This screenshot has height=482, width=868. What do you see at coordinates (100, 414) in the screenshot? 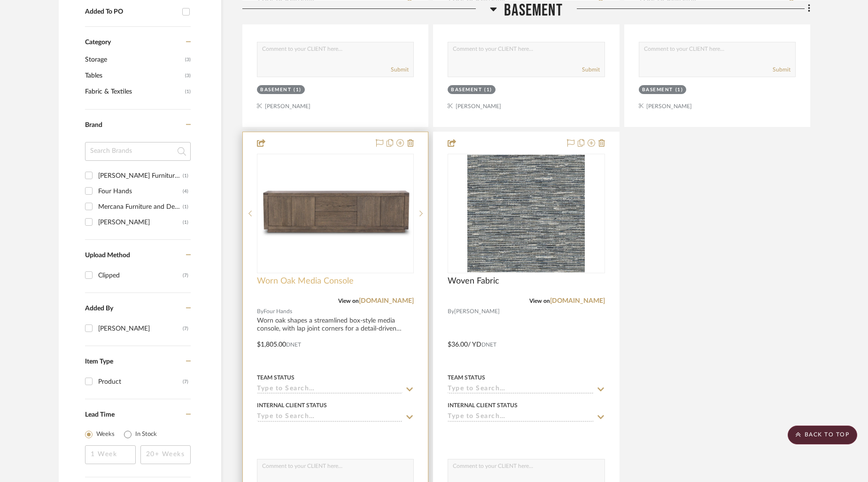
I see `span: Lead Time` at bounding box center [100, 414].